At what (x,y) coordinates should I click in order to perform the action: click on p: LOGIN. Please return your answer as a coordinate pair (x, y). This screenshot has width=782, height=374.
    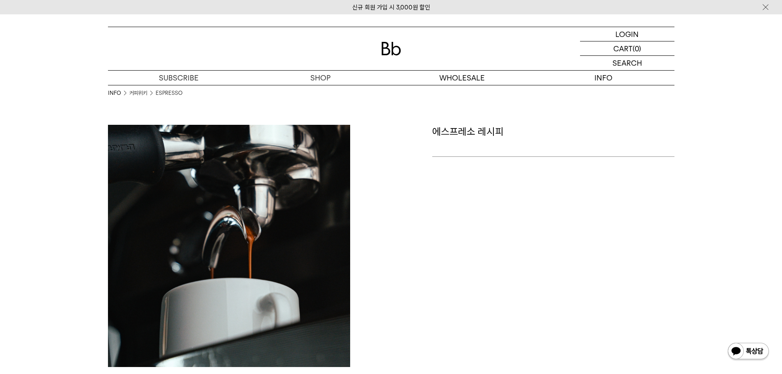
    Looking at the image, I should click on (627, 34).